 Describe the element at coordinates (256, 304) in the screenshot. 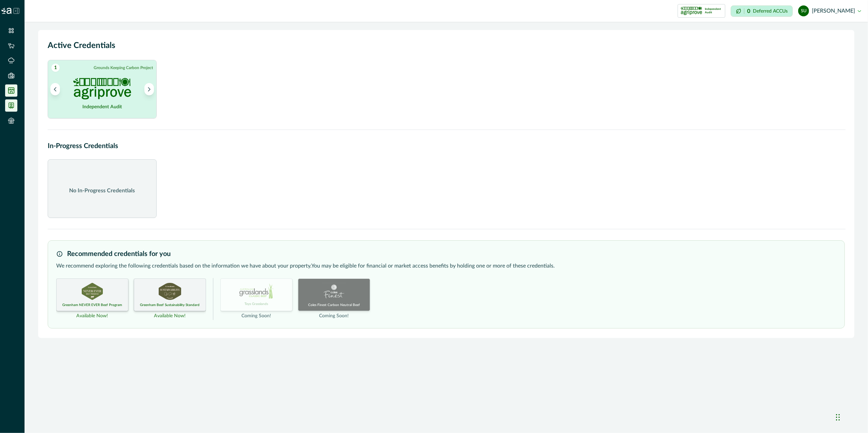

I see `p: Teys Grasslands` at that location.